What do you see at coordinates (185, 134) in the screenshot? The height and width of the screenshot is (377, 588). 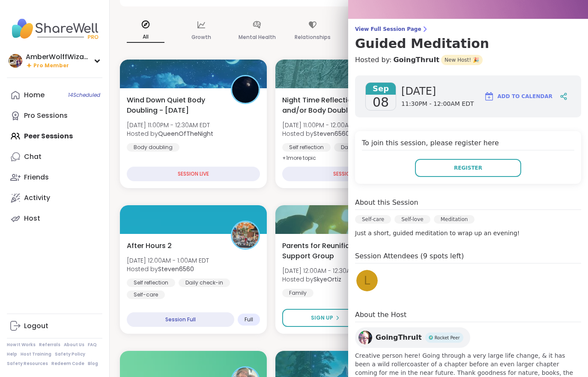 I see `b: QueenOfTheNight` at bounding box center [185, 134].